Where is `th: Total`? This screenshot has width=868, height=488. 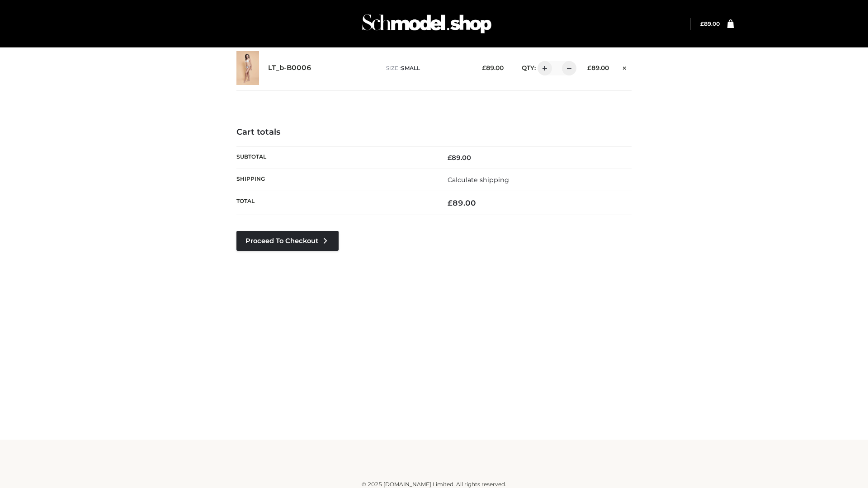
th: Total is located at coordinates (335, 203).